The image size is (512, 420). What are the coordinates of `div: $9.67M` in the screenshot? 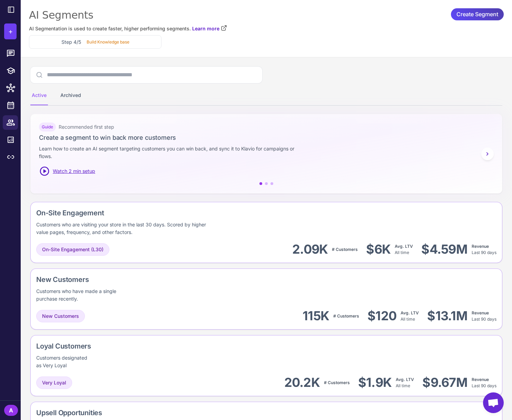 It's located at (445, 383).